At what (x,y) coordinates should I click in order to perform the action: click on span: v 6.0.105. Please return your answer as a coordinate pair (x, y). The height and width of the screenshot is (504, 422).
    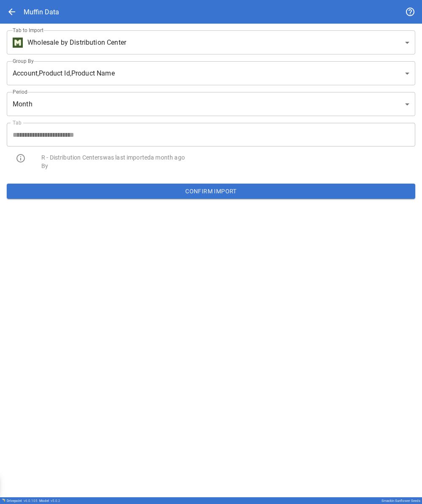
    Looking at the image, I should click on (30, 501).